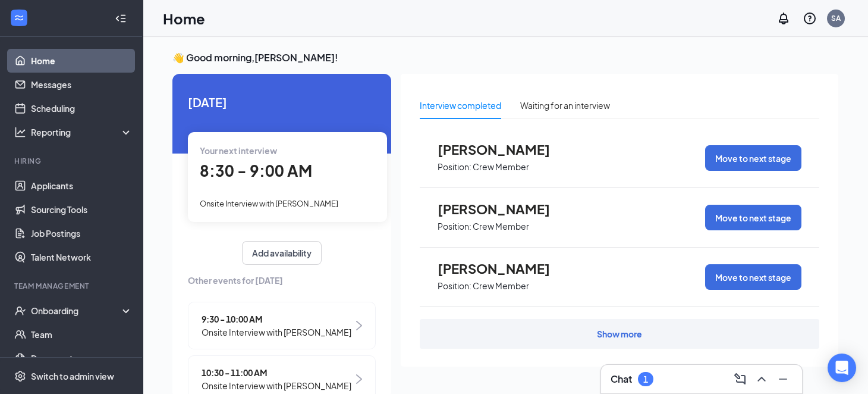  What do you see at coordinates (740, 379) in the screenshot?
I see `button: ComposeMessage` at bounding box center [740, 379].